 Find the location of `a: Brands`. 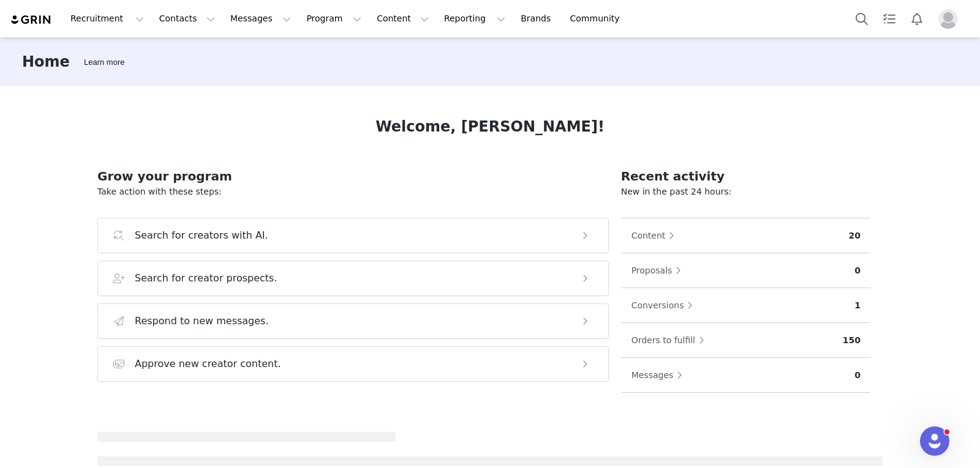

a: Brands is located at coordinates (537, 18).